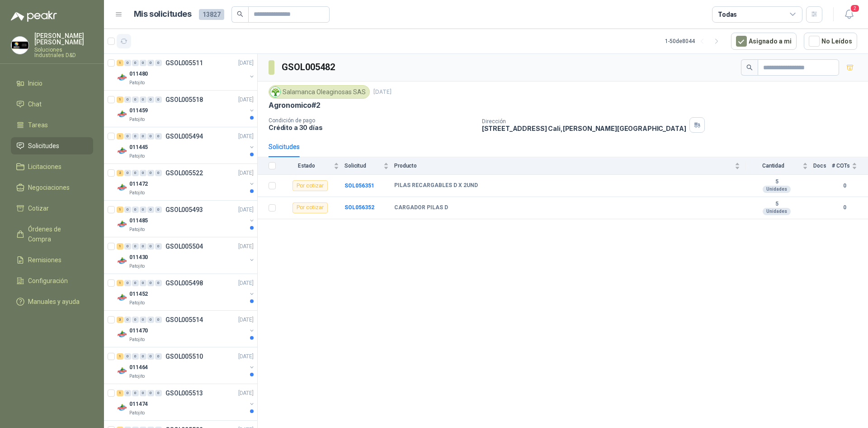 Image resolution: width=868 pixels, height=428 pixels. I want to click on h1: Mis solicitudes, so click(163, 14).